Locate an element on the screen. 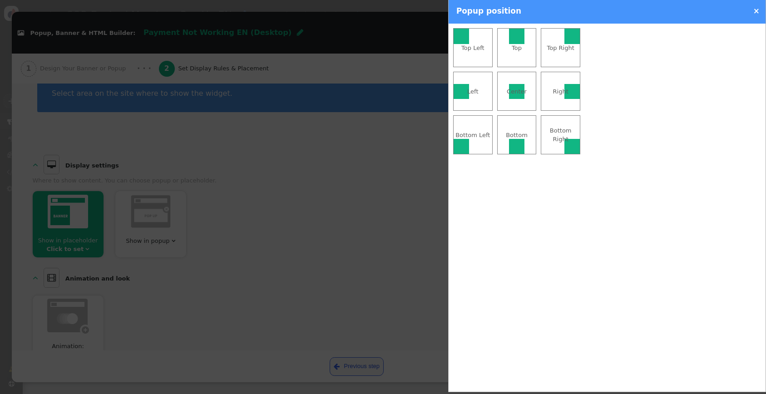  div: Top is located at coordinates (517, 48).